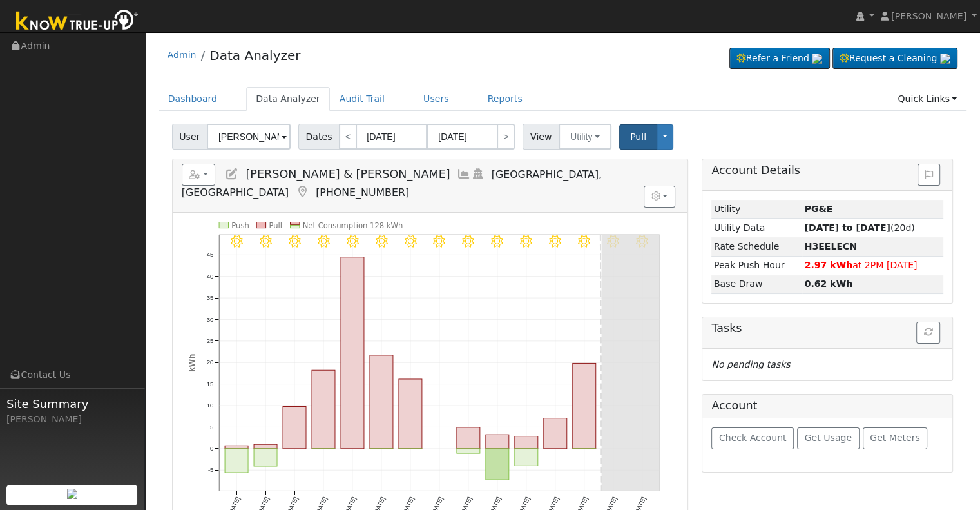 The width and height of the screenshot is (980, 510). I want to click on a: Reports, so click(505, 99).